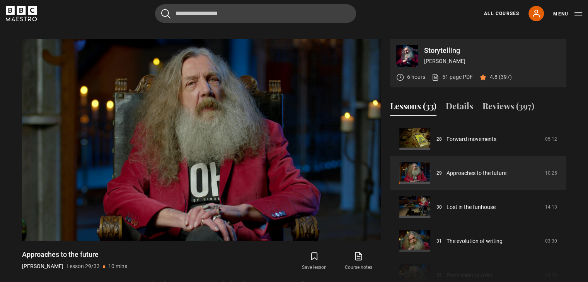 The image size is (588, 282). What do you see at coordinates (414, 108) in the screenshot?
I see `button: Lessons (33)` at bounding box center [414, 108].